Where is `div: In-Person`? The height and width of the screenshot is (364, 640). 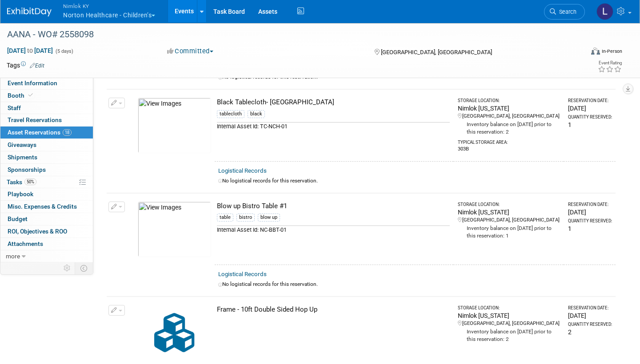
div: In-Person is located at coordinates (611, 51).